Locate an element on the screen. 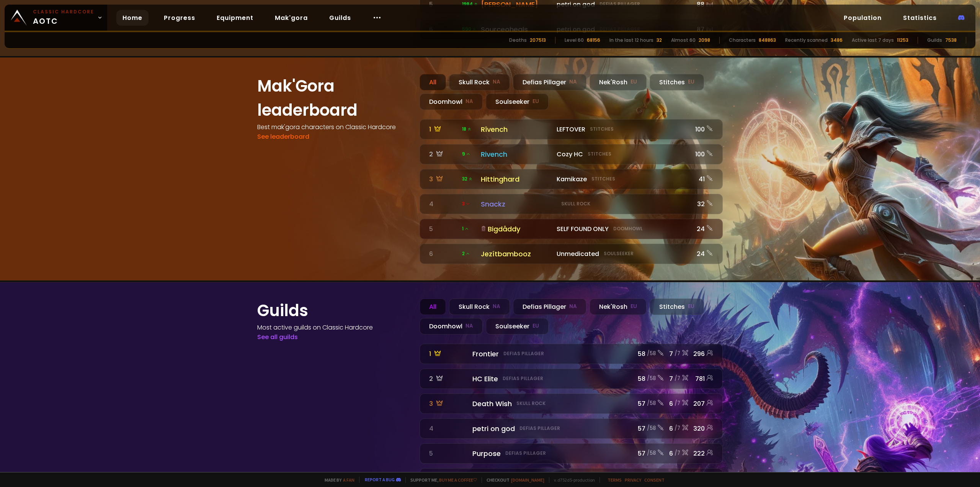 The width and height of the screenshot is (980, 487). small: Doomhowl is located at coordinates (628, 228).